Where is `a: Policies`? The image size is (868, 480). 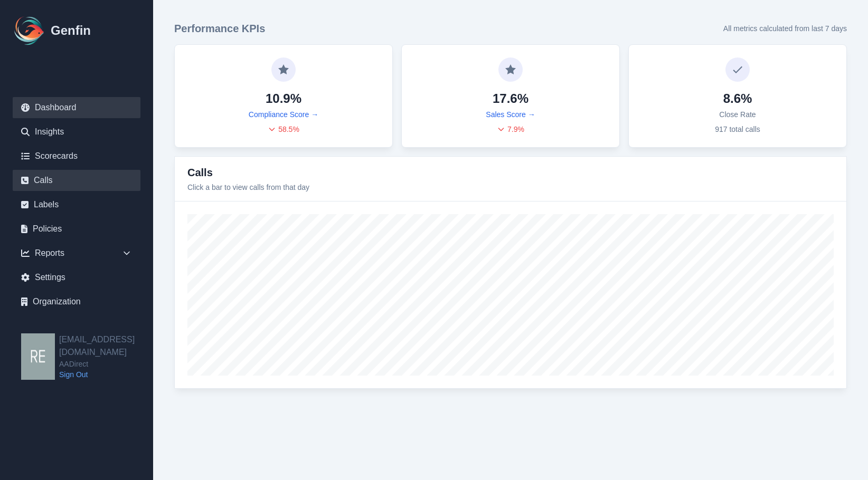
a: Policies is located at coordinates (77, 229).